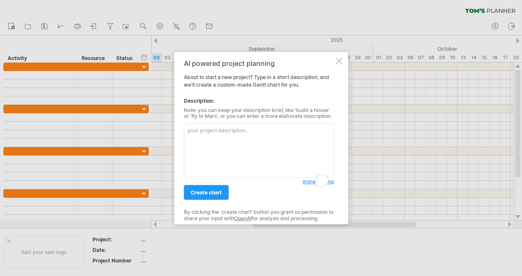 This screenshot has width=522, height=276. Describe the element at coordinates (206, 192) in the screenshot. I see `span: create chart` at that location.